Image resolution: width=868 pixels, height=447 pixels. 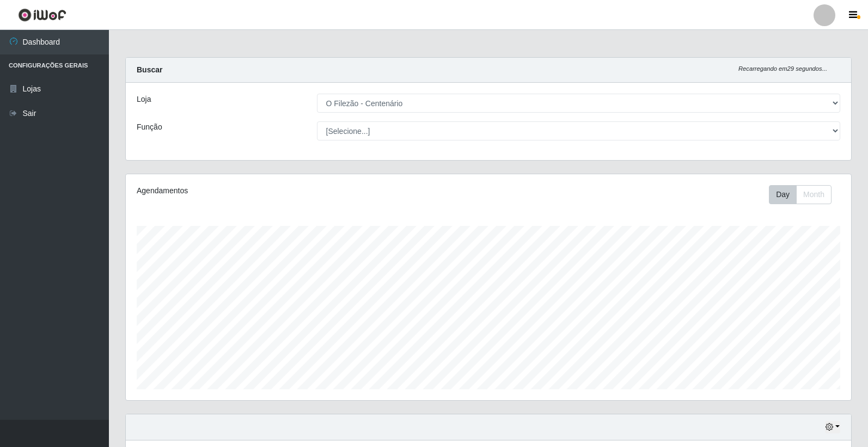 I want to click on i: Recarregando em 29 segundos..., so click(x=783, y=69).